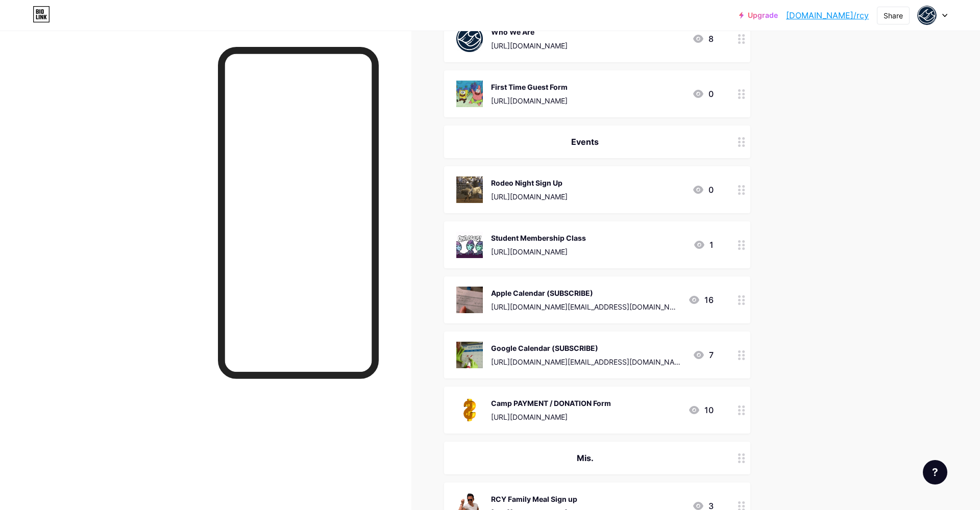 This screenshot has width=980, height=510. Describe the element at coordinates (529, 87) in the screenshot. I see `div: First Time Guest Form` at that location.